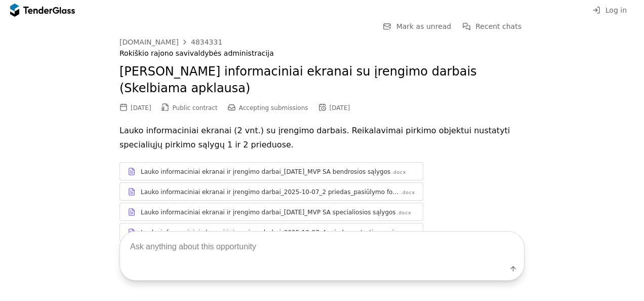 The image size is (644, 301). What do you see at coordinates (417, 26) in the screenshot?
I see `button: Mark as unread` at bounding box center [417, 26].